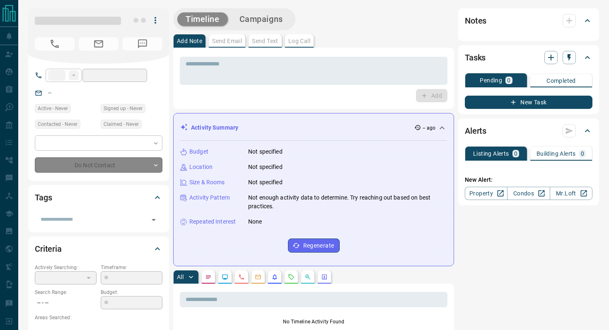 Image resolution: width=609 pixels, height=330 pixels. Describe the element at coordinates (491, 80) in the screenshot. I see `p: Pending` at that location.